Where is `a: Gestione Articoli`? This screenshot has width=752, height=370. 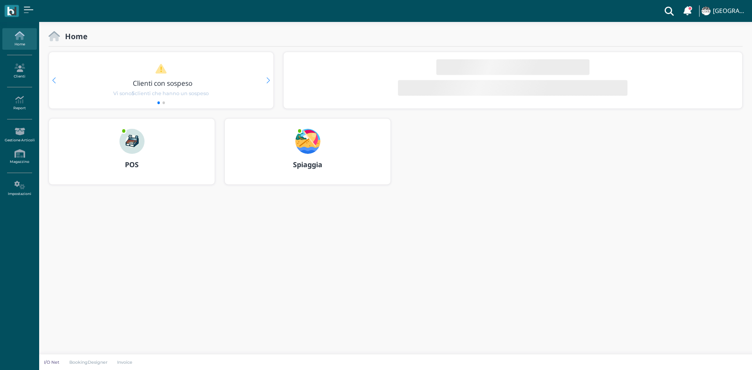
a: Gestione Articoli is located at coordinates (19, 135).